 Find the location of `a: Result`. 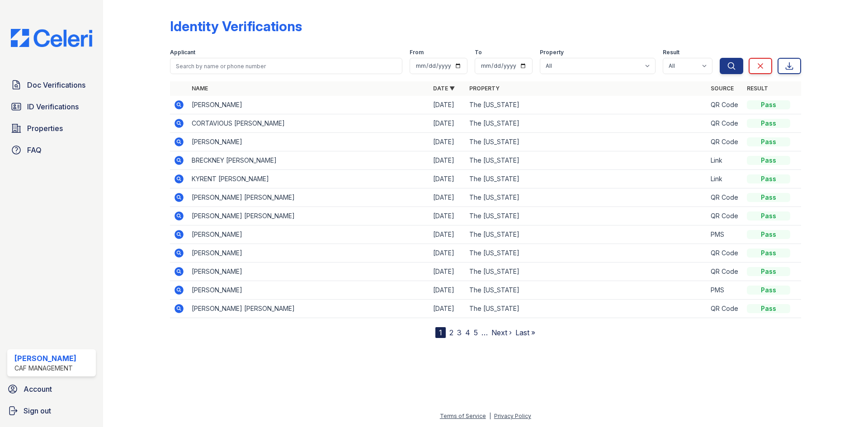

a: Result is located at coordinates (757, 88).